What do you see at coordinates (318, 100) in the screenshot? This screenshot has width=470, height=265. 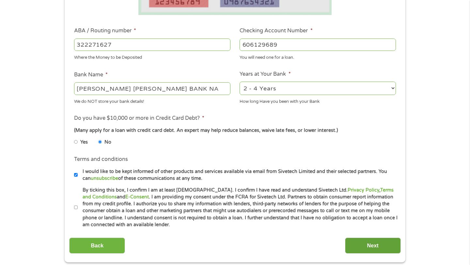 I see `div: How long Have you been with your Bank` at bounding box center [318, 100].